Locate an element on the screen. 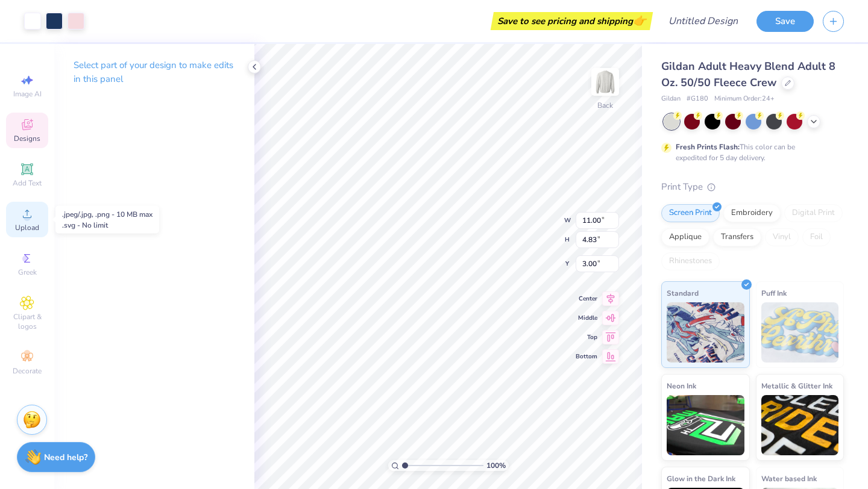  div: Save to see pricing and shipping is located at coordinates (571, 21).